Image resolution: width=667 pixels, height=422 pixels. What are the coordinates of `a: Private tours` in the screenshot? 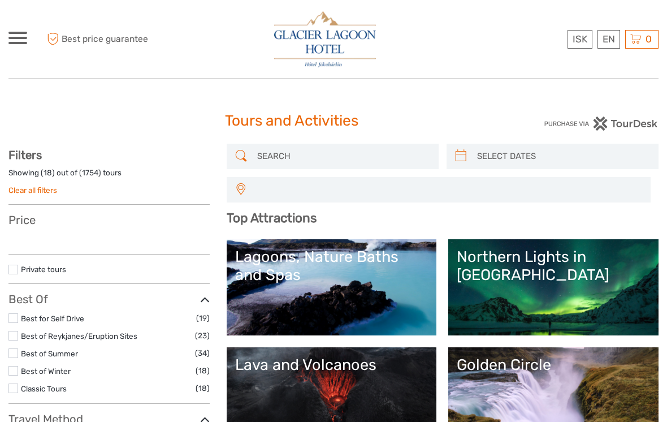 It's located at (44, 269).